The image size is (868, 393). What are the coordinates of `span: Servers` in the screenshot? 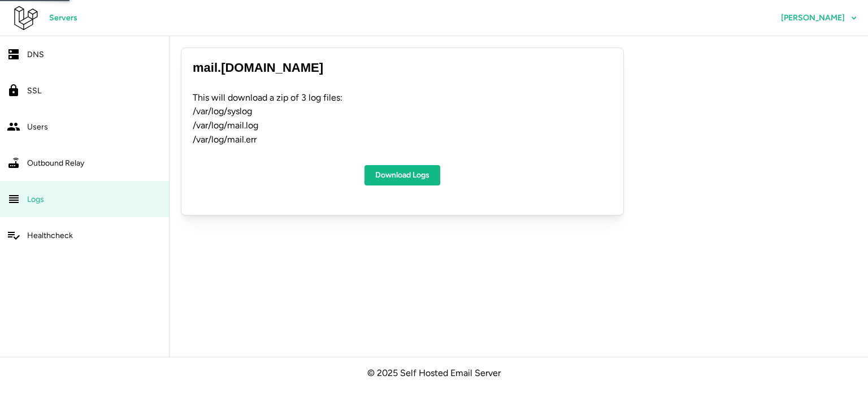 It's located at (63, 18).